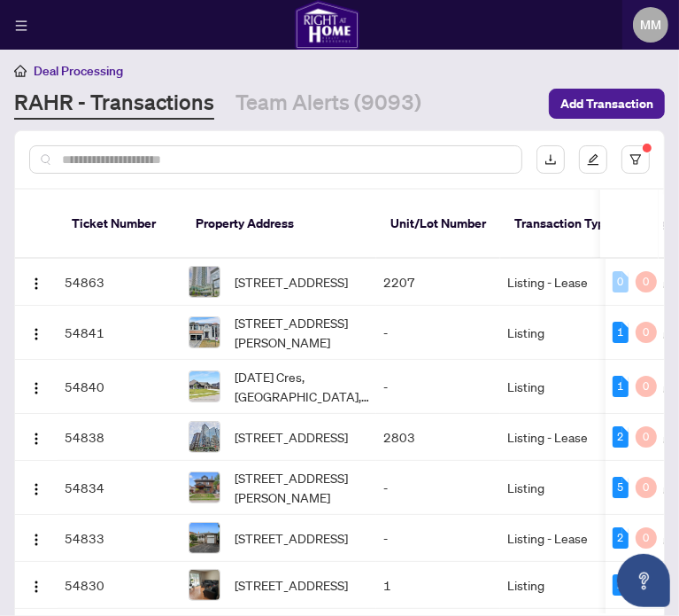  Describe the element at coordinates (114, 103) in the screenshot. I see `a: RAHR - Transactions` at that location.